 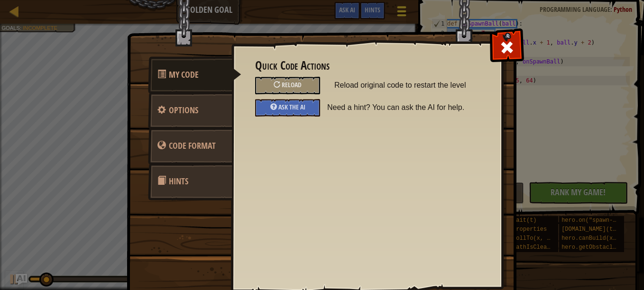 What do you see at coordinates (178, 181) in the screenshot?
I see `span: Hints` at bounding box center [178, 181].